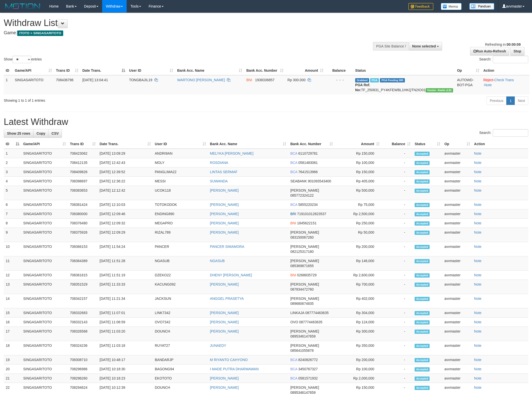  I want to click on td: 708332683, so click(83, 313).